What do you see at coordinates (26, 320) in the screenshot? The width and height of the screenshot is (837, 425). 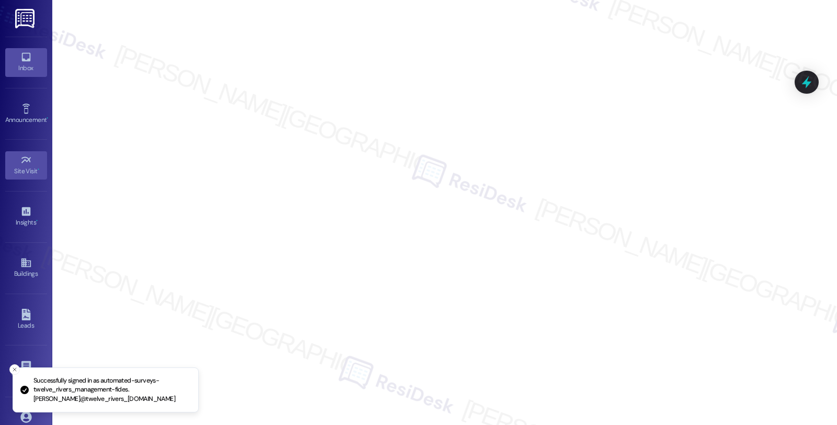 I see `a: Leads` at bounding box center [26, 320].